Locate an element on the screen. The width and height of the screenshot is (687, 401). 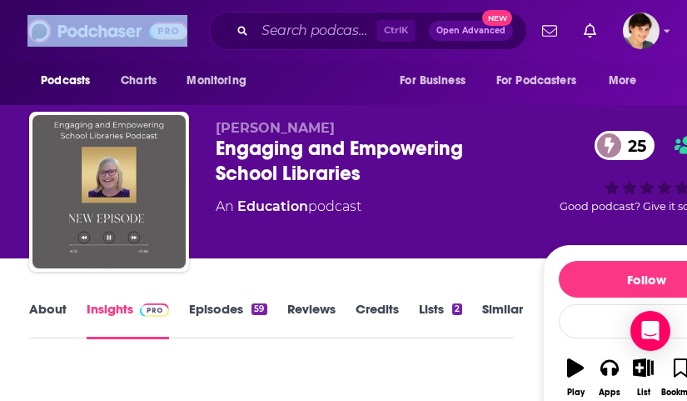
img: User Profile is located at coordinates (642, 31).